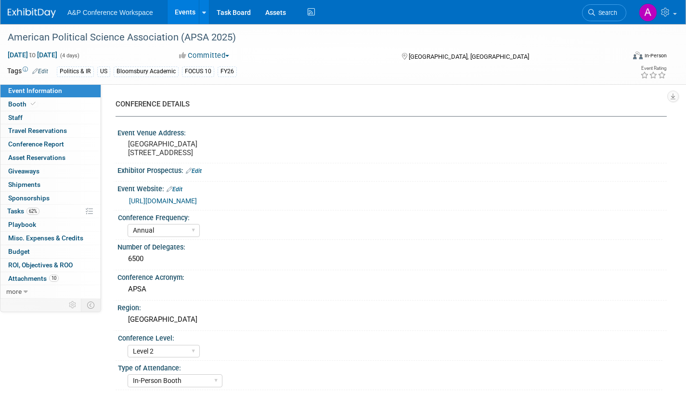 This screenshot has height=395, width=686. What do you see at coordinates (69, 55) in the screenshot?
I see `span: (4 days)` at bounding box center [69, 55].